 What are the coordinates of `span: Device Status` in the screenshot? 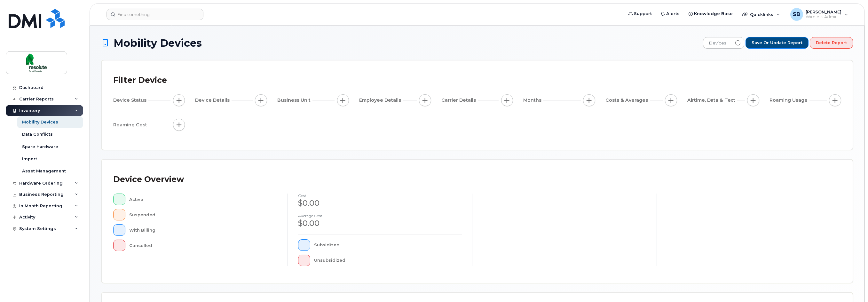 It's located at (131, 100).